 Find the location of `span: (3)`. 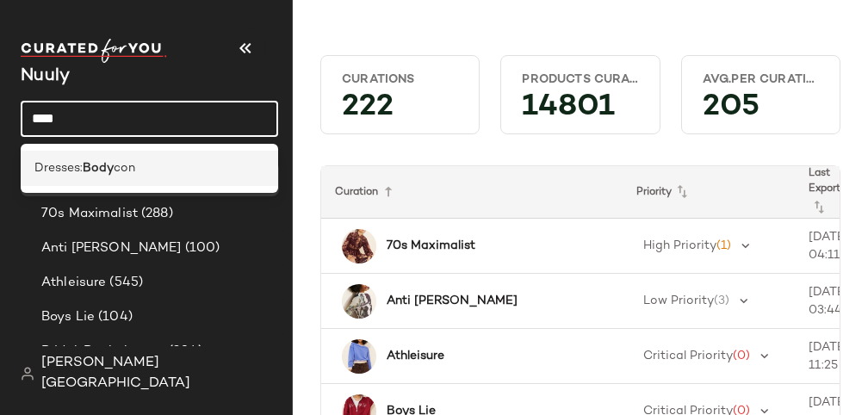

span: (3) is located at coordinates (722, 300).